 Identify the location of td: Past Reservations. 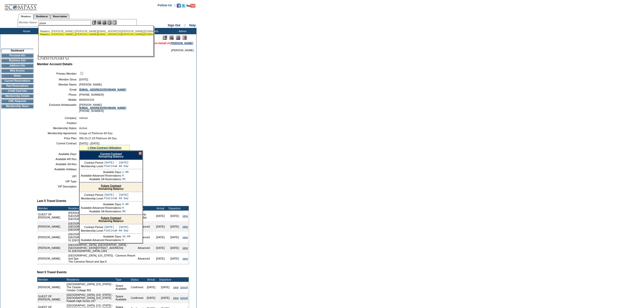
(17, 86).